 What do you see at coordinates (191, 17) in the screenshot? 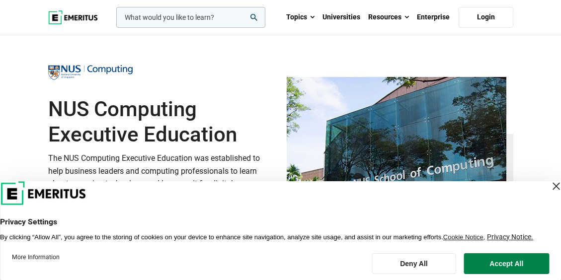
I see `input: woocommerce-product-search-field-0` at bounding box center [191, 17].